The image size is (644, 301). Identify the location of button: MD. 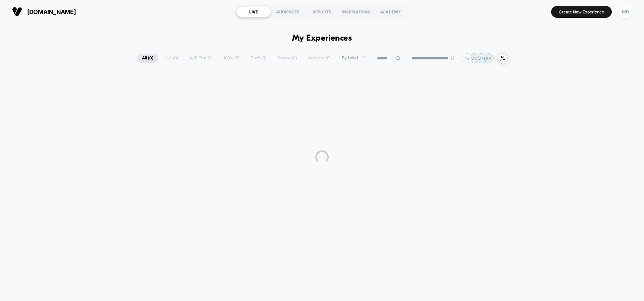
(625, 12).